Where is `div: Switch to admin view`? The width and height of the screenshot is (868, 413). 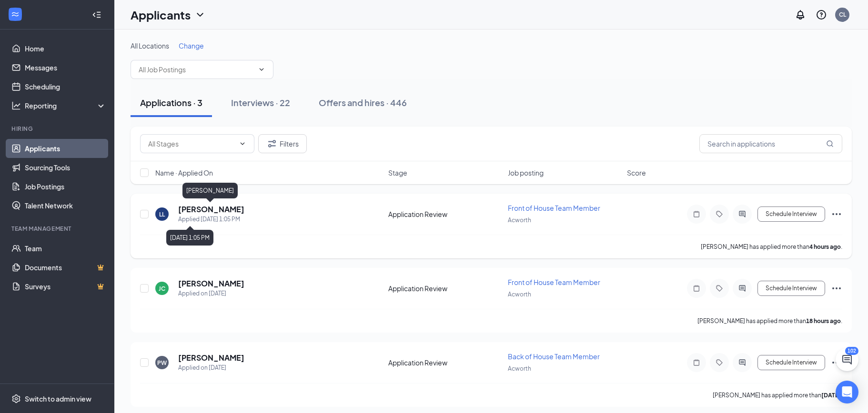
div: Switch to admin view is located at coordinates (58, 399).